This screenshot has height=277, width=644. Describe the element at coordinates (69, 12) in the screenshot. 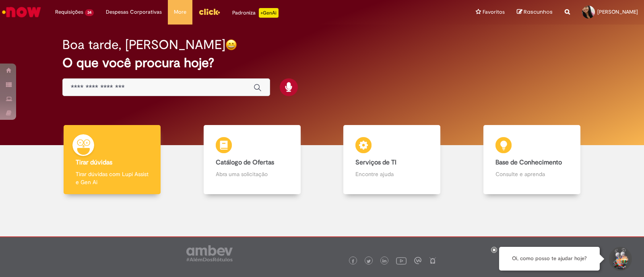

I see `span: Requisições` at that location.